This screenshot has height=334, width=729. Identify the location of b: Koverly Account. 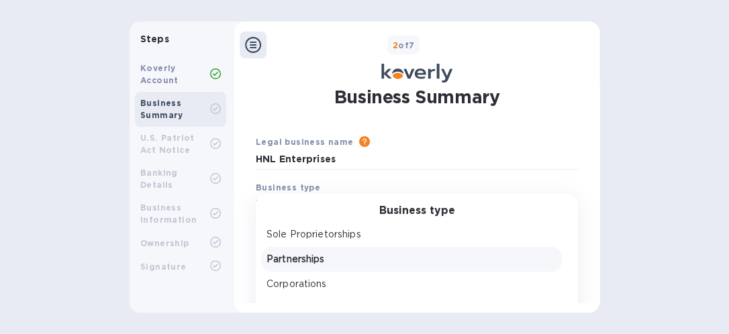
(159, 74).